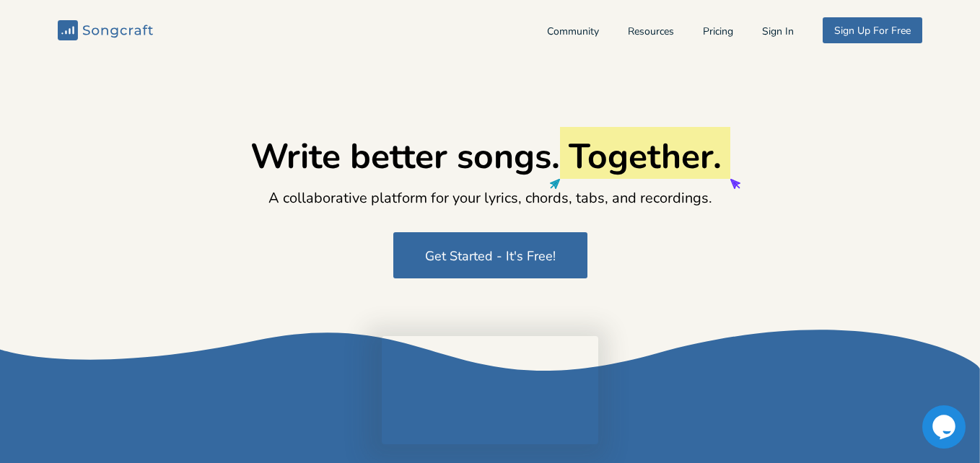 This screenshot has width=980, height=463. What do you see at coordinates (573, 32) in the screenshot?
I see `a: Community` at bounding box center [573, 32].